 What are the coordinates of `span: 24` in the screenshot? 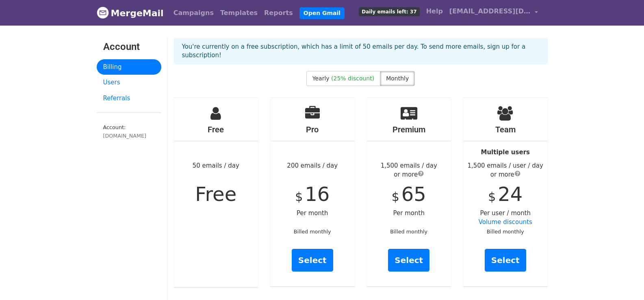 It's located at (509, 194).